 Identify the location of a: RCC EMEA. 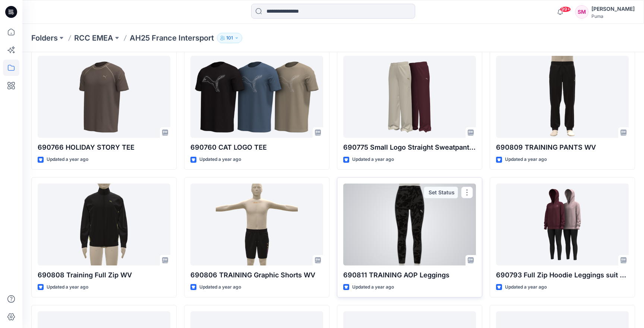
(94, 38).